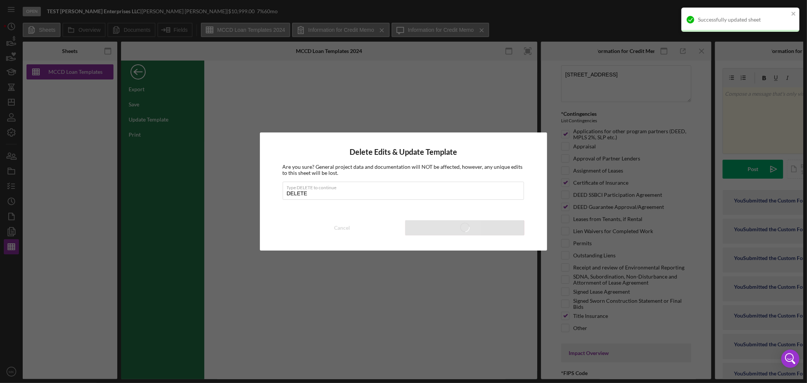 The image size is (807, 383). I want to click on div: Successfully updated sheet, so click(744, 20).